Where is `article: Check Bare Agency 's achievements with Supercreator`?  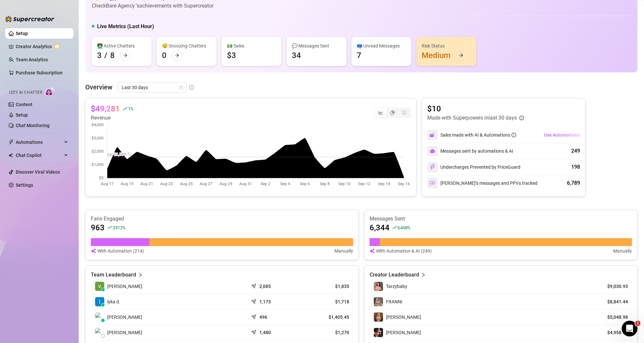 article: Check Bare Agency 's achievements with Supercreator is located at coordinates (153, 6).